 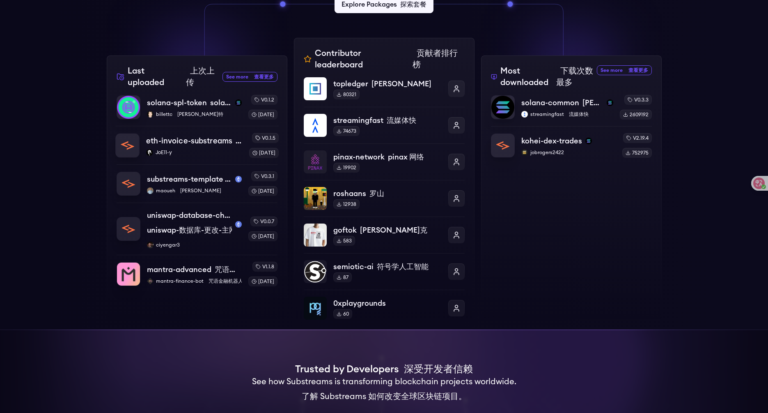 I want to click on a: semiotic-aisemiotic-ai 符号学人工智能87, so click(x=384, y=271).